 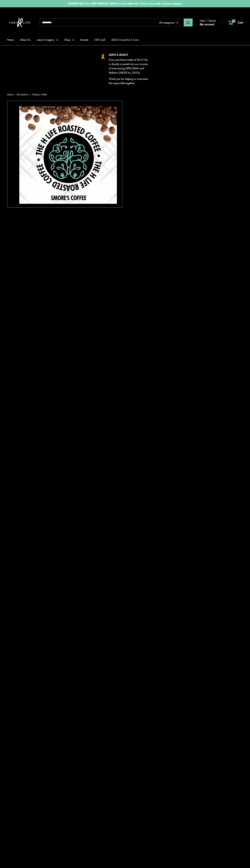 What do you see at coordinates (100, 39) in the screenshot?
I see `a: Gift Card` at bounding box center [100, 39].